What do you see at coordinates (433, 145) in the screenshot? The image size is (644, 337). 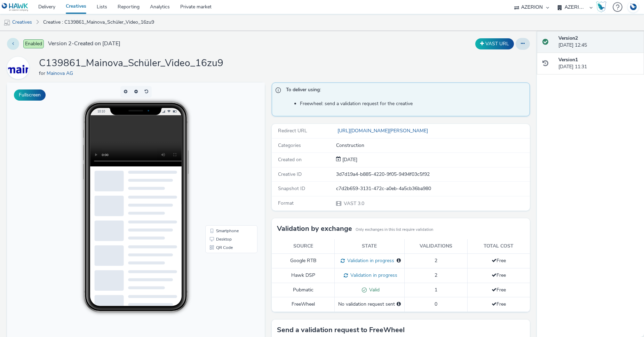 I see `div: Construction` at bounding box center [433, 145].